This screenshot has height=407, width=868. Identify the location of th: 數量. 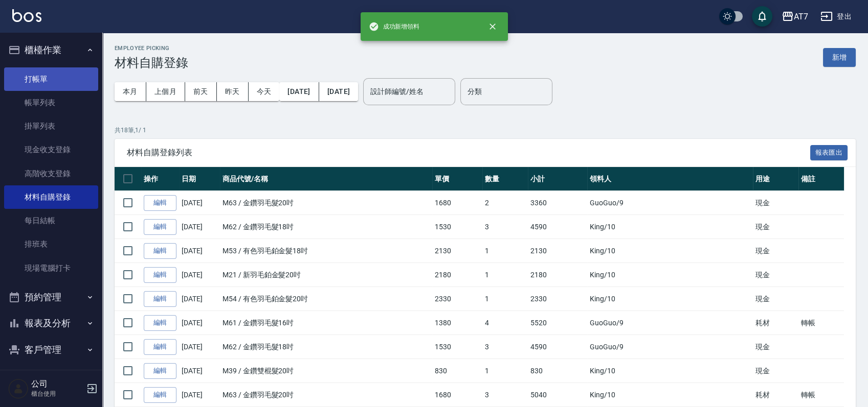
(505, 179).